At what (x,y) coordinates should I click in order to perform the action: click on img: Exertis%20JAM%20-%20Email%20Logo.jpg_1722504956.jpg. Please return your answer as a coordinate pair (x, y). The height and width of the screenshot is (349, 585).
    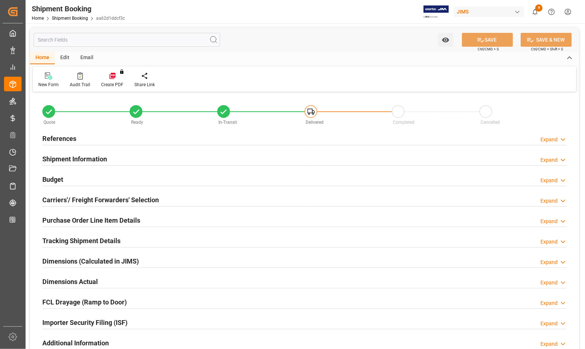
    Looking at the image, I should click on (436, 12).